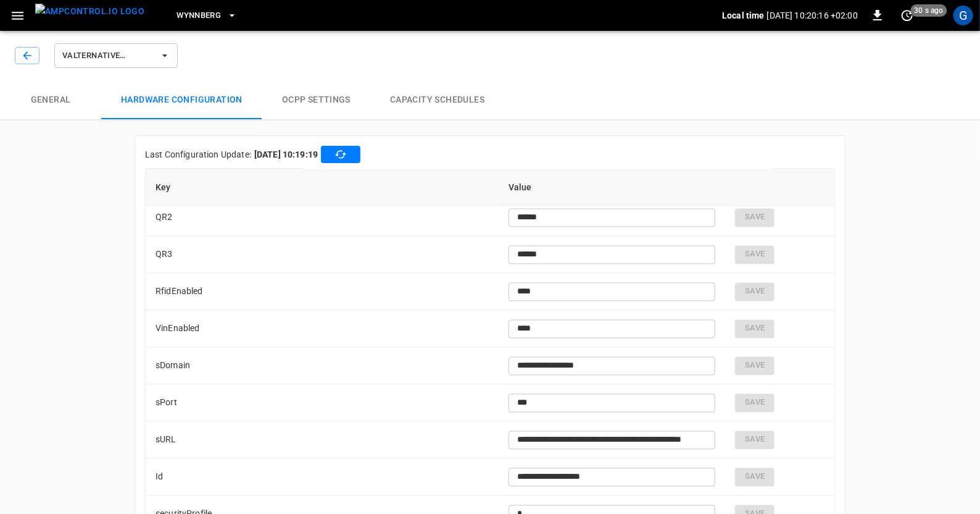  I want to click on button: Hardware configuration, so click(181, 100).